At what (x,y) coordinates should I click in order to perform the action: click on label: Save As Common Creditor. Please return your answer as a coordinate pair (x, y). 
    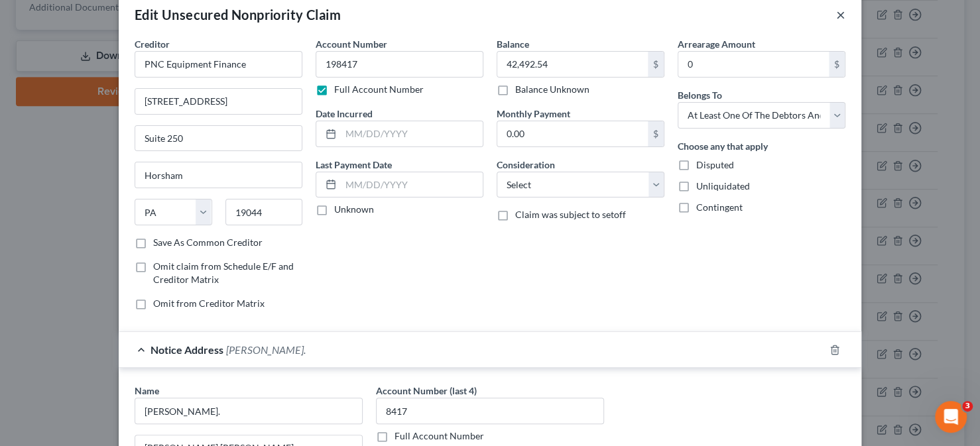
    Looking at the image, I should click on (207, 243).